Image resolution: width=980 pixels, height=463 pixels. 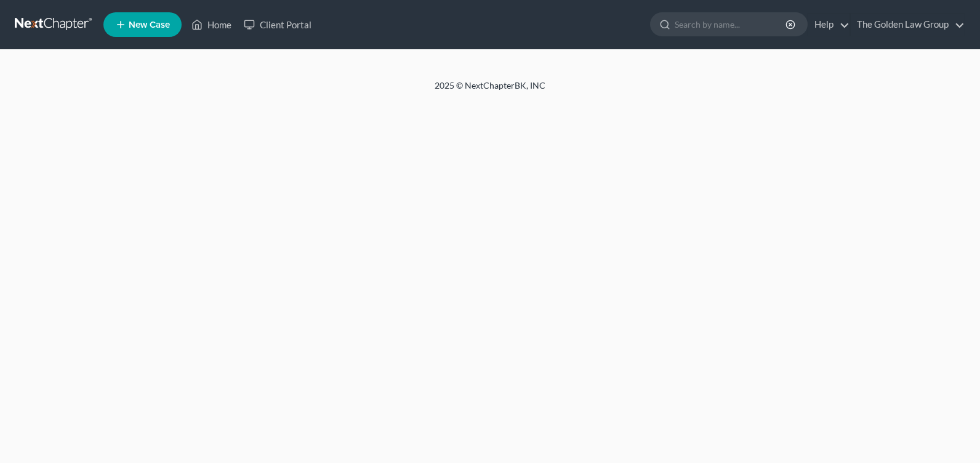 What do you see at coordinates (731, 24) in the screenshot?
I see `input: Search by name...` at bounding box center [731, 24].